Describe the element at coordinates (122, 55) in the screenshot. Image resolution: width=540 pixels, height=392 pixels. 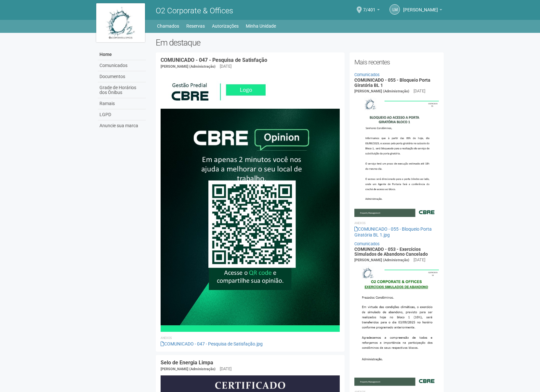
I see `a: Home` at that location.